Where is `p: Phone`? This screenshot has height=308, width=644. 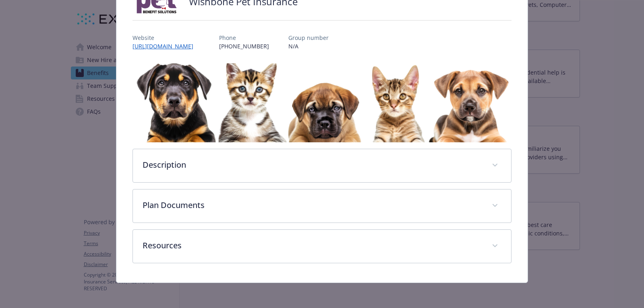
p: Phone is located at coordinates (244, 38).